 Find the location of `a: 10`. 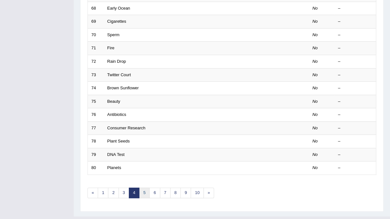

a: 10 is located at coordinates (197, 193).